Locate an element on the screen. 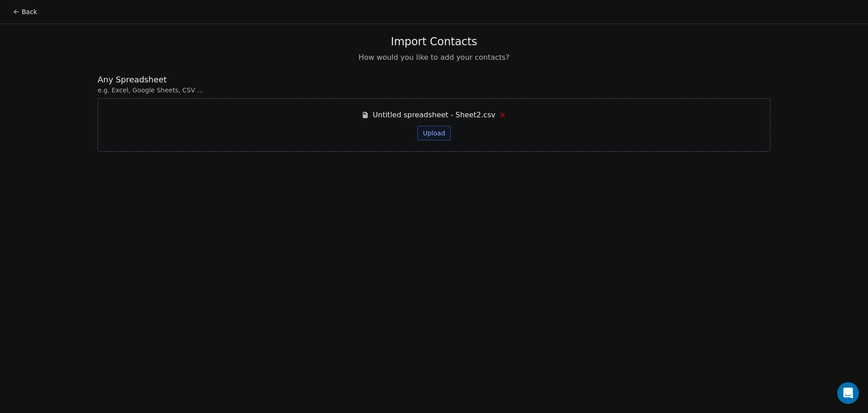 This screenshot has height=413, width=868. span: Any Spreadsheet is located at coordinates (434, 80).